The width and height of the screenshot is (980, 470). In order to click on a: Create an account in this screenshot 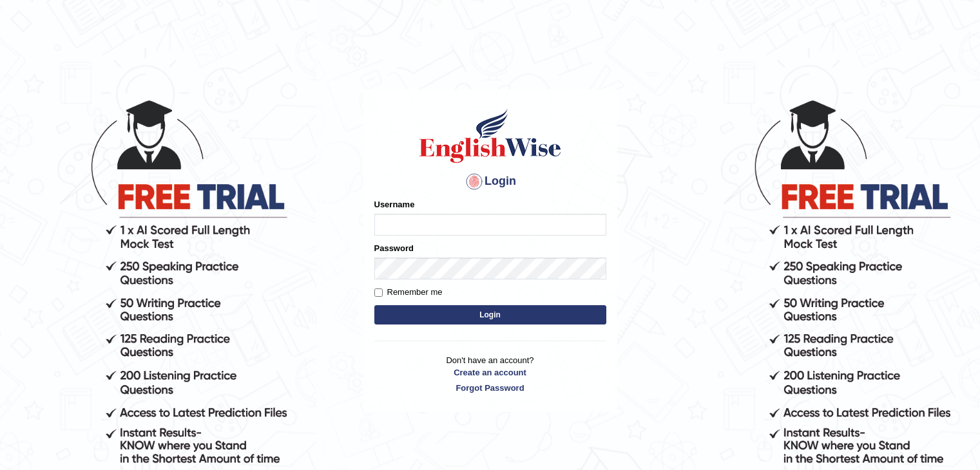, I will do `click(490, 372)`.